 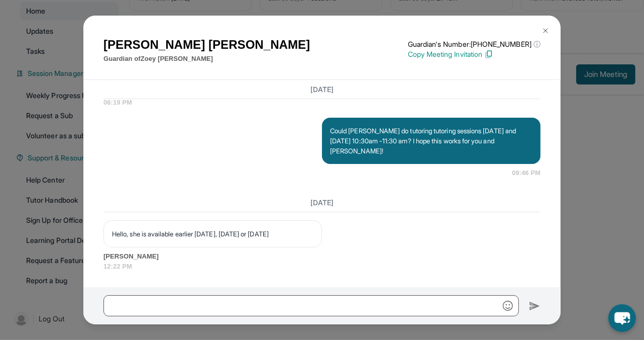 I want to click on span: ⓘ, so click(x=537, y=44).